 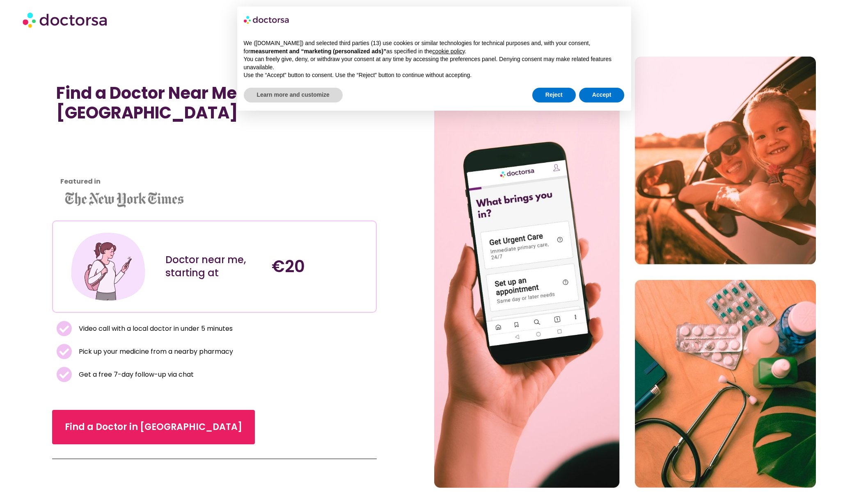 What do you see at coordinates (434, 75) in the screenshot?
I see `p: Use the “Accept” button to consent. Use the “Reject” button to continue without accepting.` at bounding box center [434, 75].